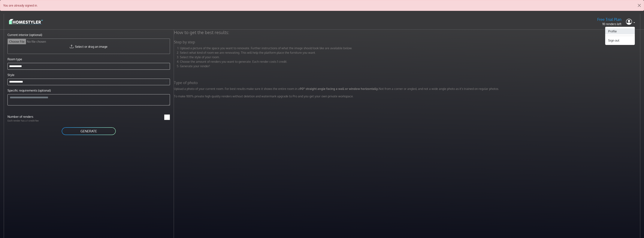 This screenshot has width=644, height=238. What do you see at coordinates (408, 42) in the screenshot?
I see `h5: Step by step` at bounding box center [408, 42].